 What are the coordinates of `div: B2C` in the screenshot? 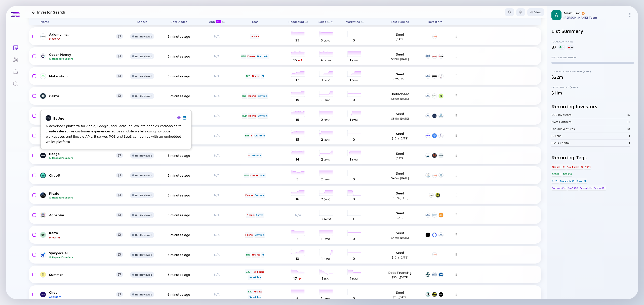 It's located at (250, 292).